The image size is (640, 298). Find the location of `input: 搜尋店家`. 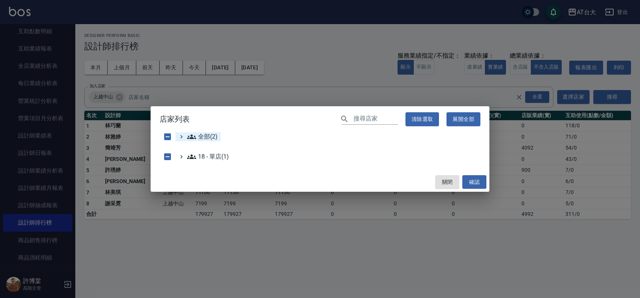

input: 搜尋店家 is located at coordinates (376, 119).